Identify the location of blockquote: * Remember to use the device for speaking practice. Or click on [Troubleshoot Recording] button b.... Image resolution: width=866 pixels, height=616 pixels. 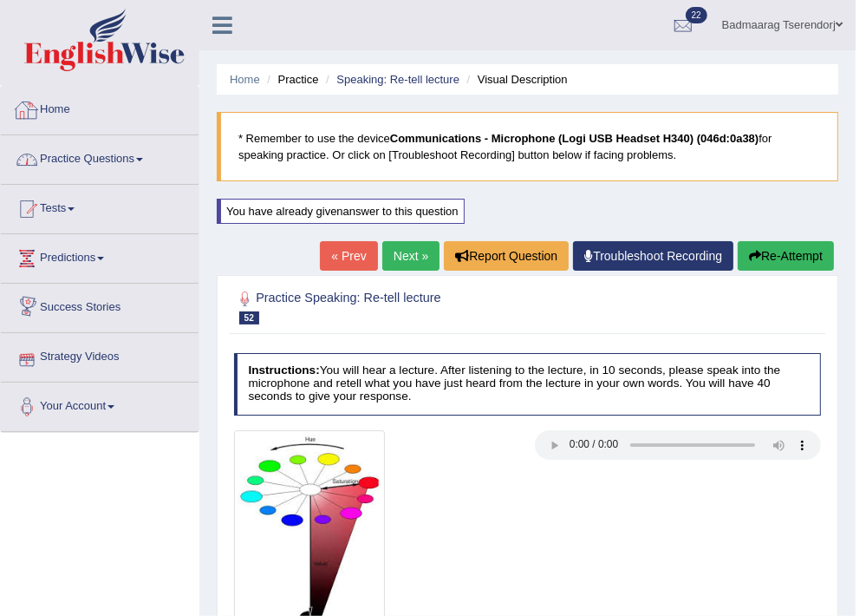
(527, 146).